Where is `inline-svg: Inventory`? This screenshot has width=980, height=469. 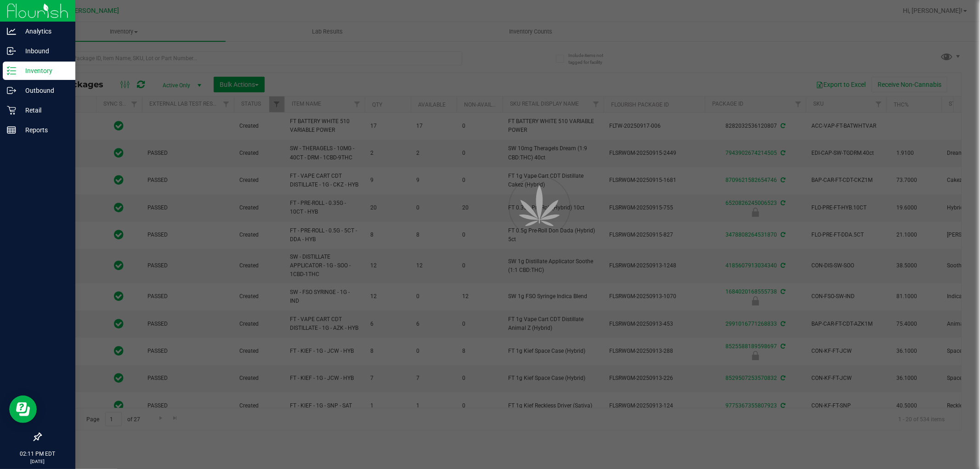 inline-svg: Inventory is located at coordinates (11, 71).